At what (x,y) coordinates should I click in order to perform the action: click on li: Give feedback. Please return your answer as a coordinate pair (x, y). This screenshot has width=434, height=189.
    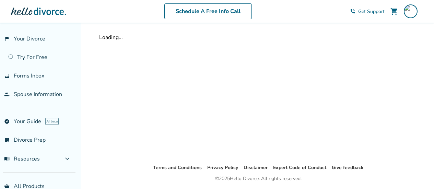
    Looking at the image, I should click on (347, 168).